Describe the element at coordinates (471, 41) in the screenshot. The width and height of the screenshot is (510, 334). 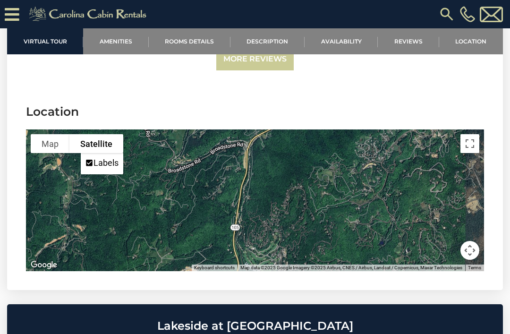
I see `a: Location` at that location.